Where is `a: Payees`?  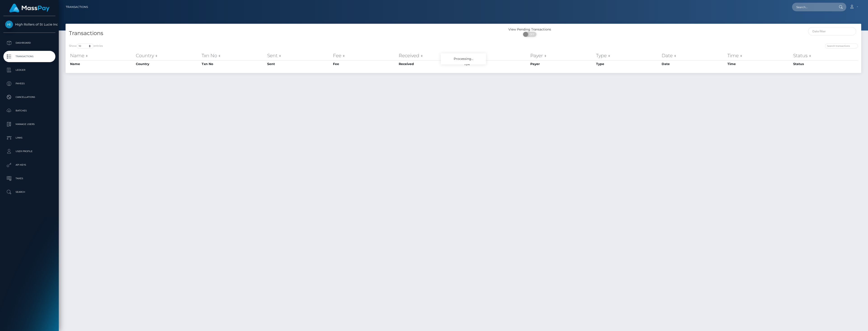
a: Payees is located at coordinates (29, 84).